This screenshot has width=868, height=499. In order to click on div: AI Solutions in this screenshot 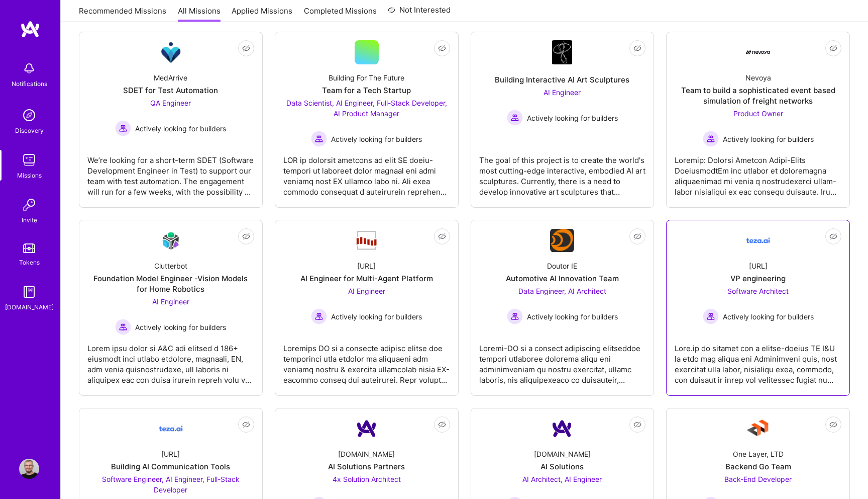, I will do `click(562, 467)`.